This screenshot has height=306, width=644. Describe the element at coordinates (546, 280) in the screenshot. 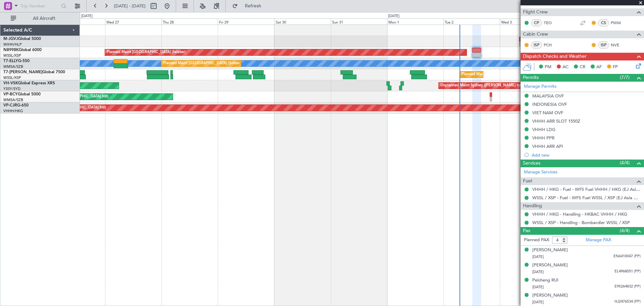

I see `div: Peicheng RUI` at that location.